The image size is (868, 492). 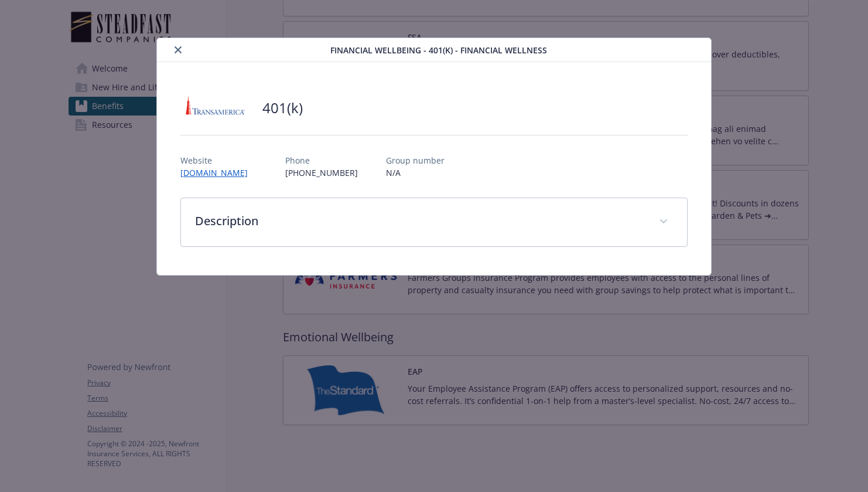 What do you see at coordinates (434, 223) in the screenshot?
I see `div: Description` at bounding box center [434, 223].